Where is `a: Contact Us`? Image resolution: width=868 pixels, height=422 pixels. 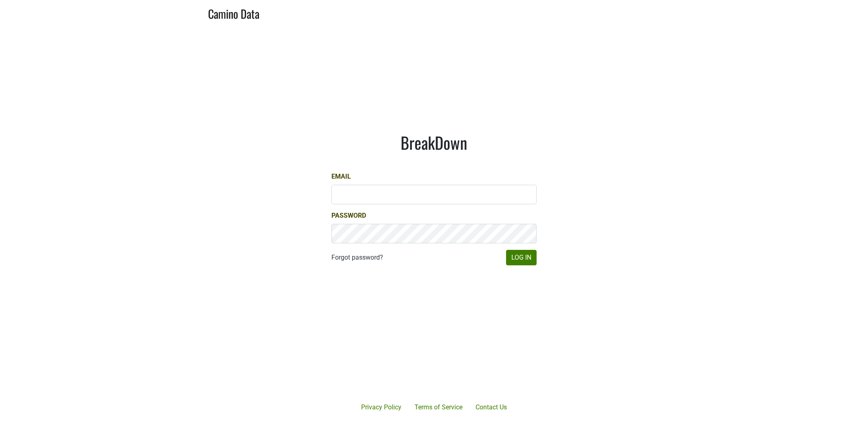 a: Contact Us is located at coordinates (491, 408).